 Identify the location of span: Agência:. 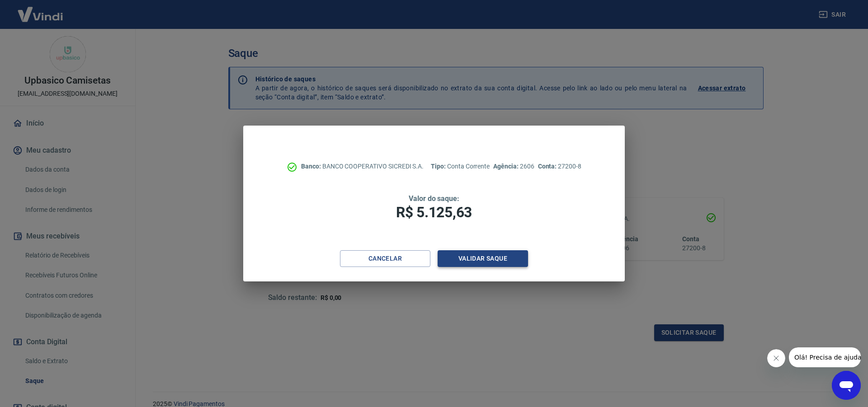
(506, 166).